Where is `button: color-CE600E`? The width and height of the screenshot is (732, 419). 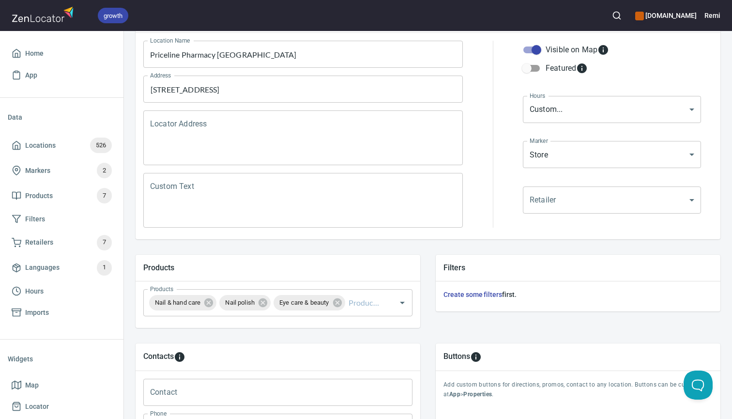 button: color-CE600E is located at coordinates (640, 16).